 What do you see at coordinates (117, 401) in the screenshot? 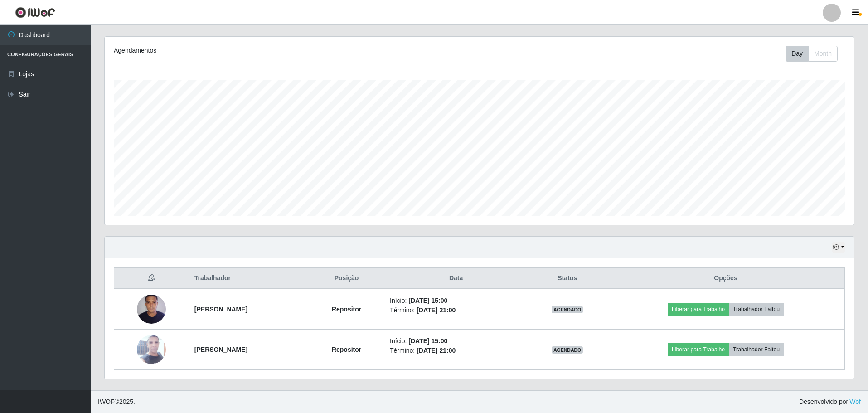
I see `span: © 2025 .` at bounding box center [117, 401].